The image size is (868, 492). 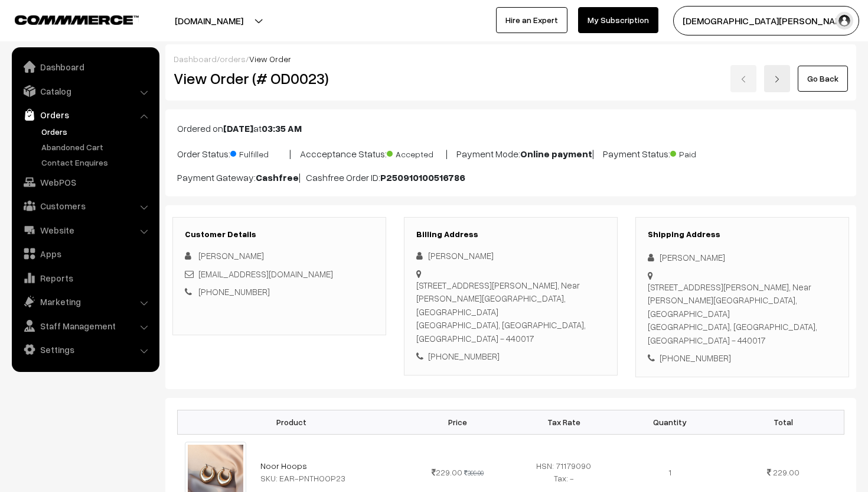 What do you see at coordinates (279, 234) in the screenshot?
I see `h3: Customer Details` at bounding box center [279, 234].